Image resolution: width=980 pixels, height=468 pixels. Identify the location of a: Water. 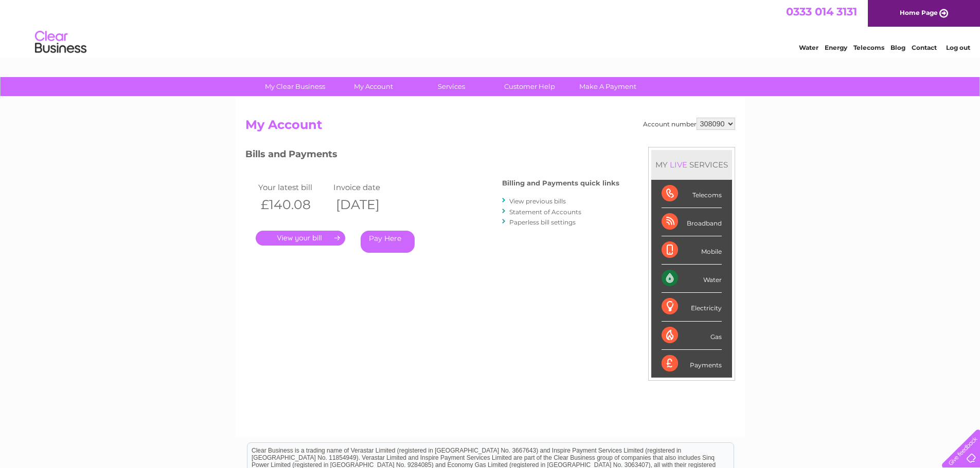
(809, 47).